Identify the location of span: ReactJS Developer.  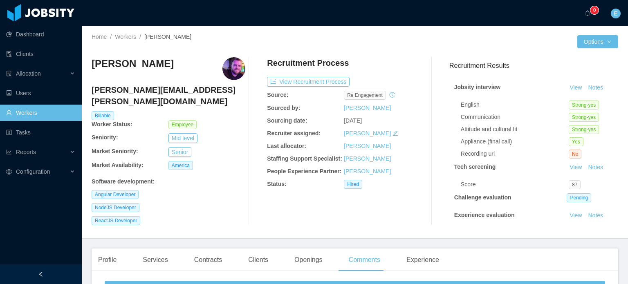
(116, 221).